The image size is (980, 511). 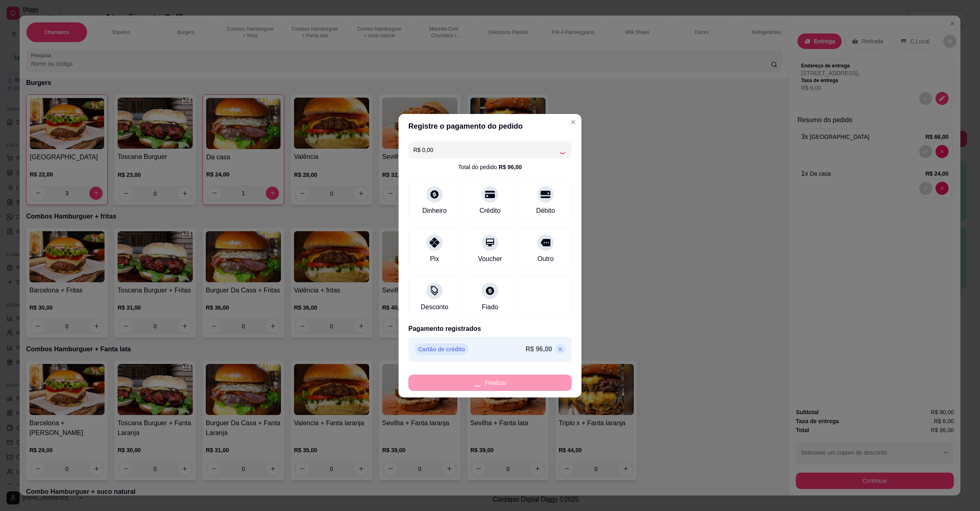 I want to click on input: Ex.: hambúrguer de cordeiro, so click(x=486, y=150).